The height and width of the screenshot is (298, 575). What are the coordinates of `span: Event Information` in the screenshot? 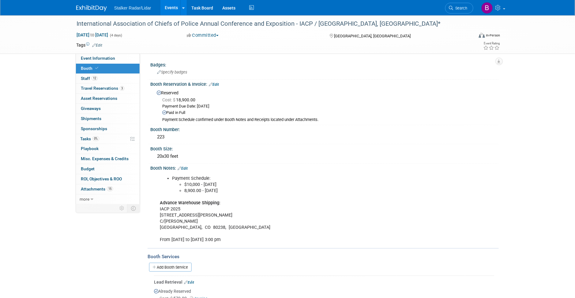 It's located at (98, 58).